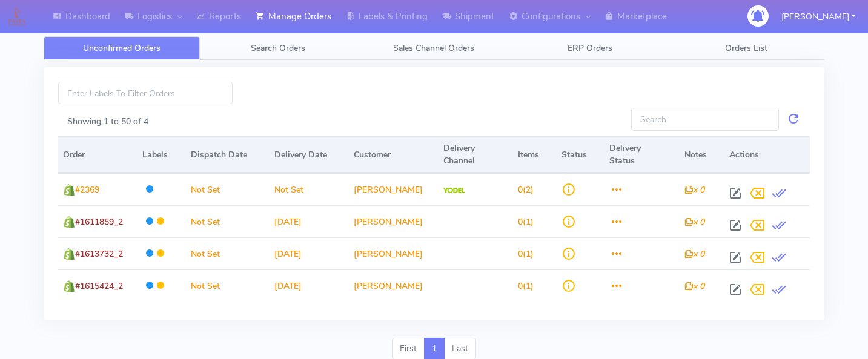  Describe the element at coordinates (99, 286) in the screenshot. I see `span: #1615424_2` at that location.